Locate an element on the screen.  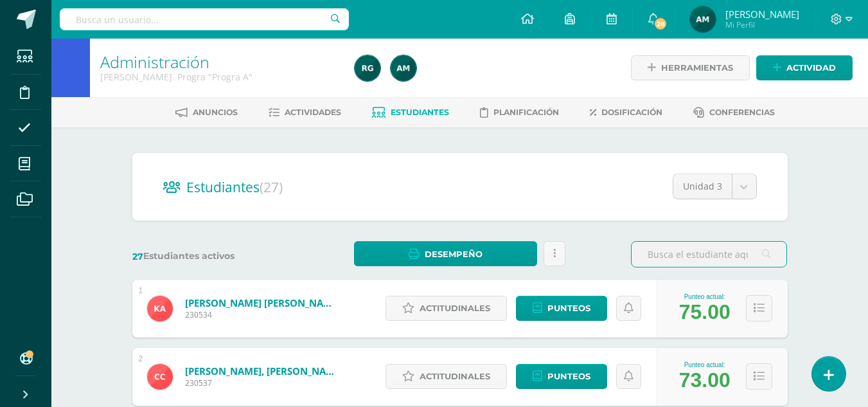
img: b1ca045cc14f86aab13ca3ead05276ac.png is located at coordinates (160, 377).